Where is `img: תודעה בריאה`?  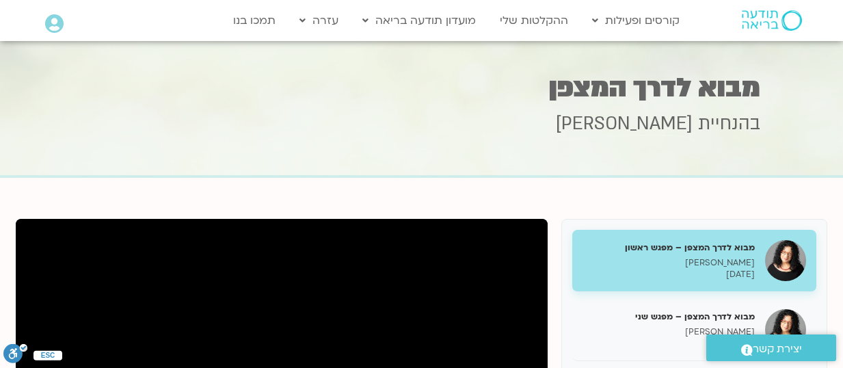 img: תודעה בריאה is located at coordinates (772, 21).